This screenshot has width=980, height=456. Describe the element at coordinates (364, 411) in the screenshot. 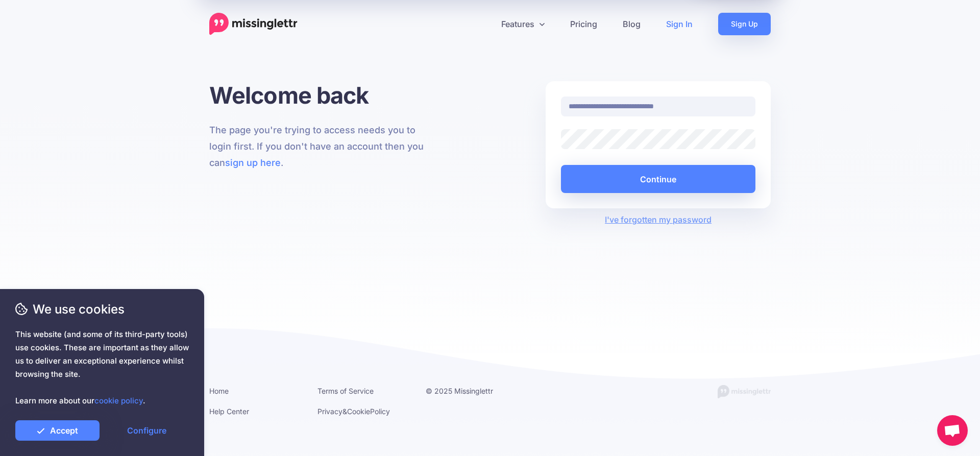

I see `li: & Policy` at that location.